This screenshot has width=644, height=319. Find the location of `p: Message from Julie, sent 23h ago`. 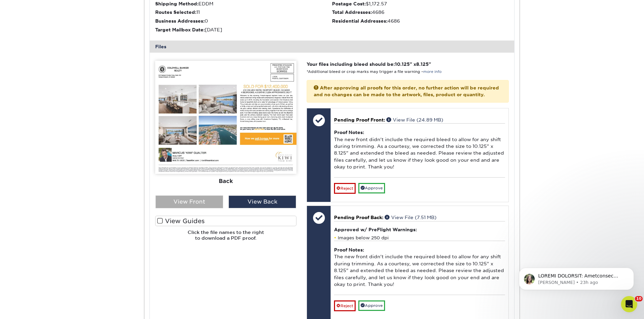

p: Message from Julie, sent 23h ago is located at coordinates (73, 29).